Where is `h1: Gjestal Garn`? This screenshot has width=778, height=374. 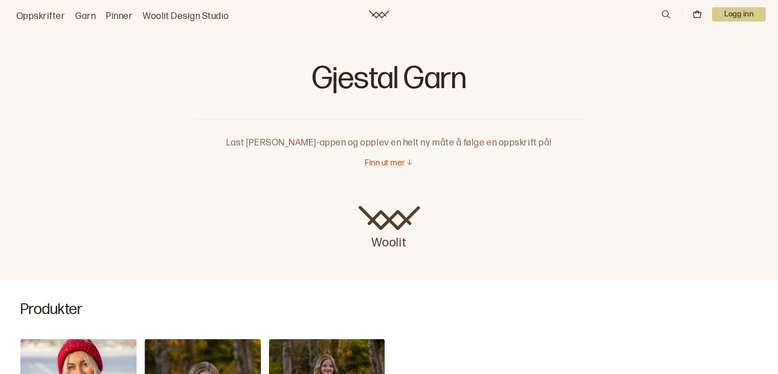
h1: Gjestal Garn is located at coordinates (389, 82).